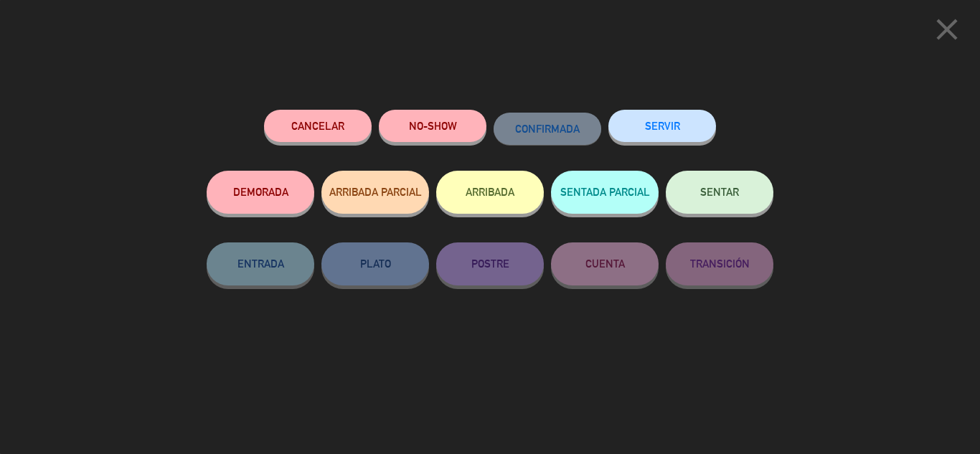 The width and height of the screenshot is (980, 454). I want to click on button: DEMORADA, so click(260, 193).